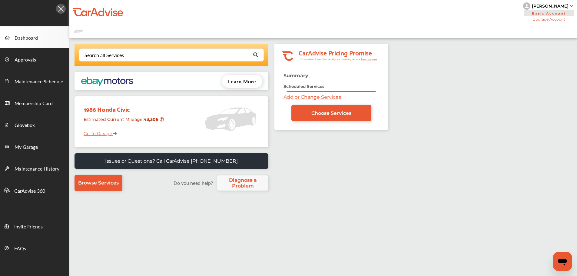 The image size is (577, 276). What do you see at coordinates (78, 31) in the screenshot?
I see `img: placeholder_car.fcab19be.svg` at bounding box center [78, 31].